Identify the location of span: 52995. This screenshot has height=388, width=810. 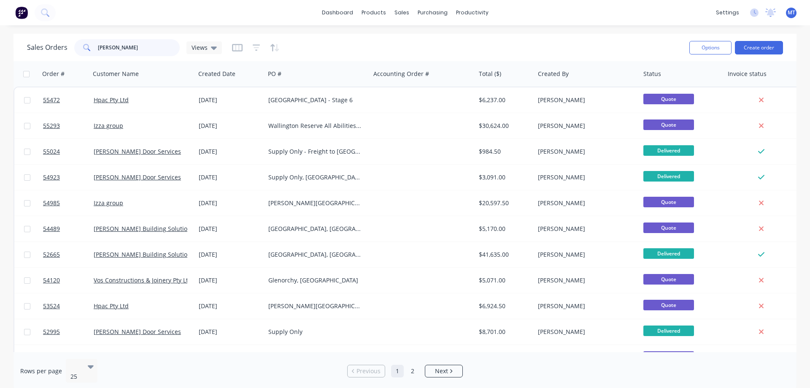
(51, 332).